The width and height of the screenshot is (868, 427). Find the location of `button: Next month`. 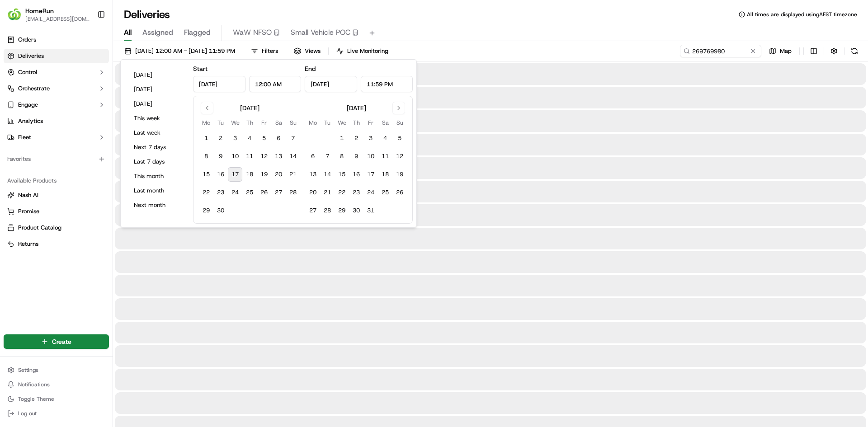

button: Next month is located at coordinates (157, 205).